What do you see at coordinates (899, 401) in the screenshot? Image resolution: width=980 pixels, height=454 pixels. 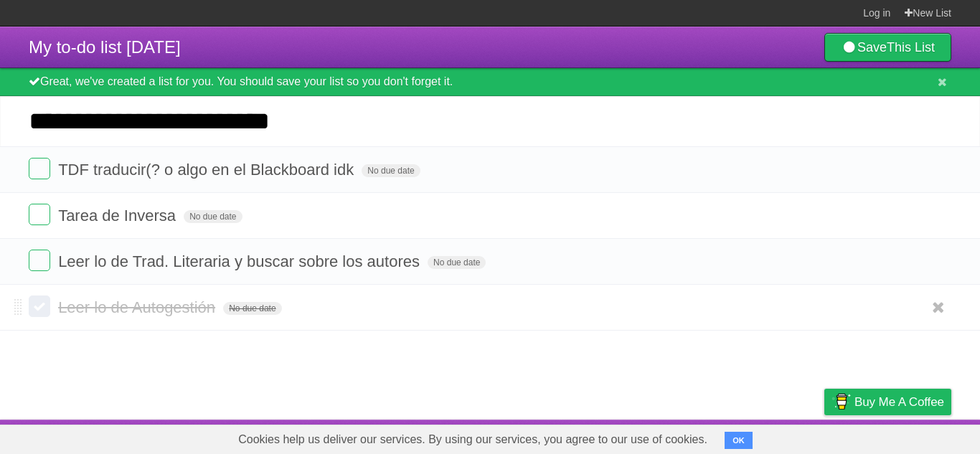 I see `span: Buy me a coffee` at bounding box center [899, 401].